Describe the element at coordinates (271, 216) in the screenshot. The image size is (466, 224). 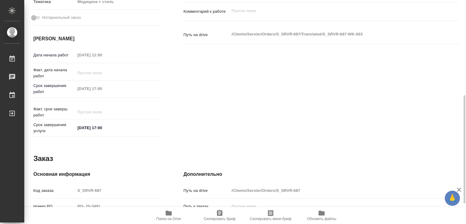
I see `button: Скопировать мини-бриф` at that location.